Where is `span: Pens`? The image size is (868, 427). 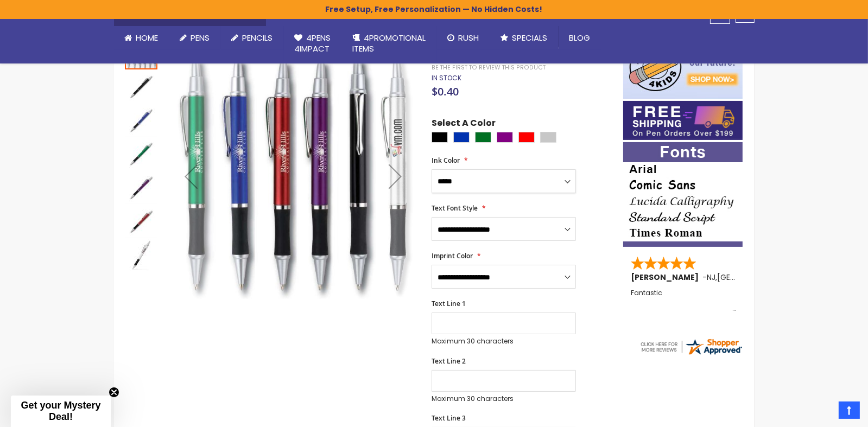
span: Pens is located at coordinates (200, 38).